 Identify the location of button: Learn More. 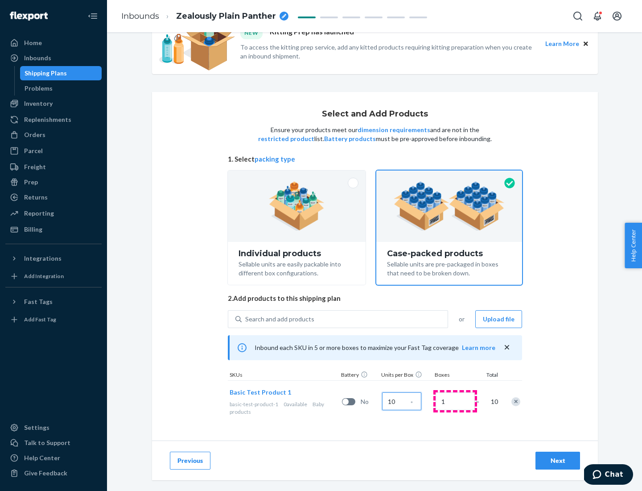
(562, 44).